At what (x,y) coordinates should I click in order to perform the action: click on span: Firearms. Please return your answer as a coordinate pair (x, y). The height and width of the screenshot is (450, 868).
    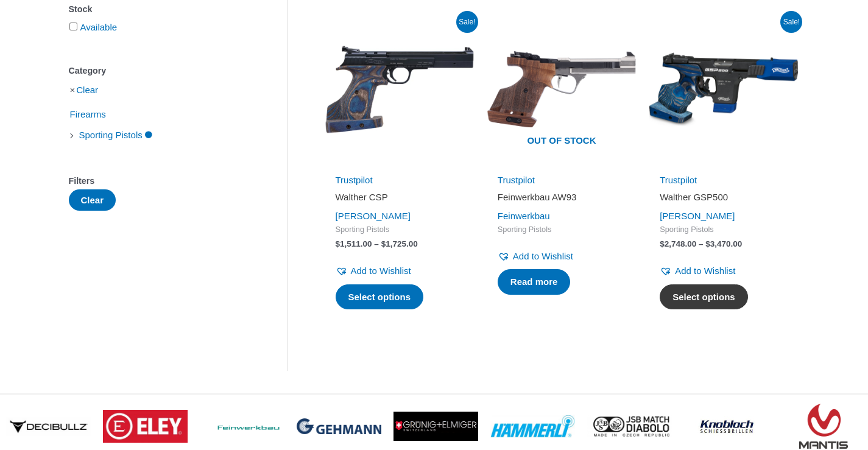
    Looking at the image, I should click on (88, 114).